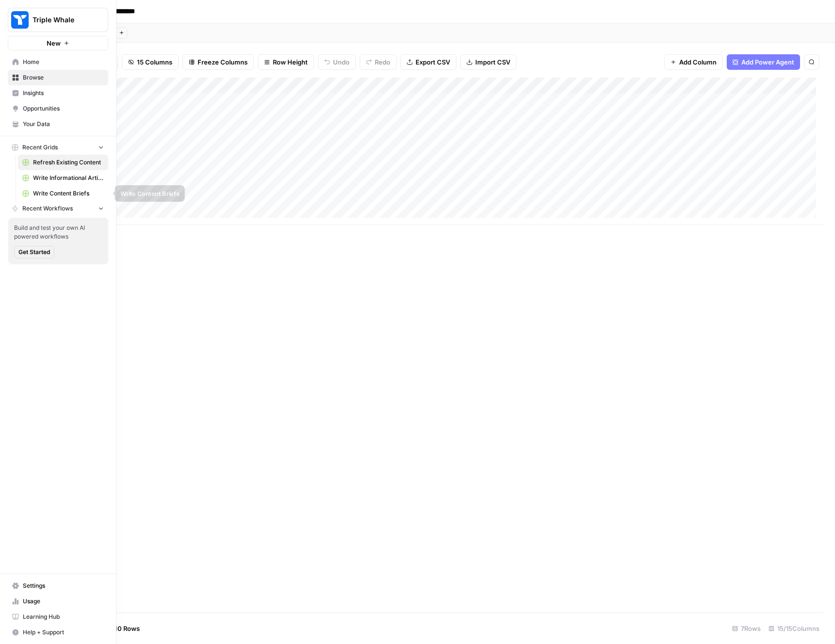  What do you see at coordinates (58, 233) in the screenshot?
I see `span: Build and test your own AI powered workflows` at bounding box center [58, 233].